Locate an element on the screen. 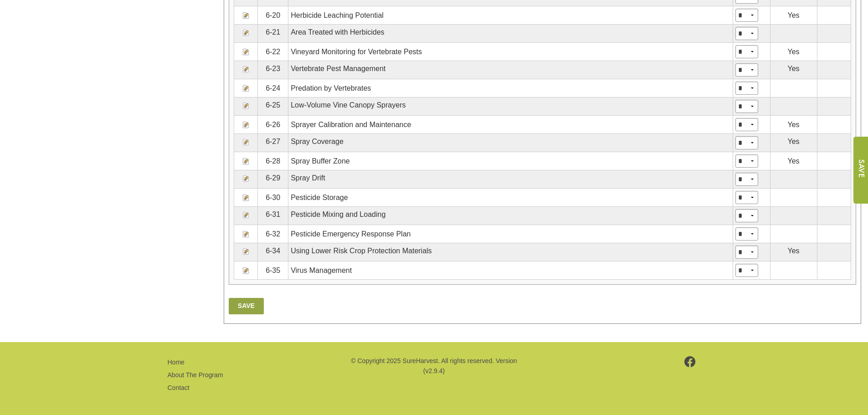 Image resolution: width=868 pixels, height=415 pixels. a: Home is located at coordinates (176, 363).